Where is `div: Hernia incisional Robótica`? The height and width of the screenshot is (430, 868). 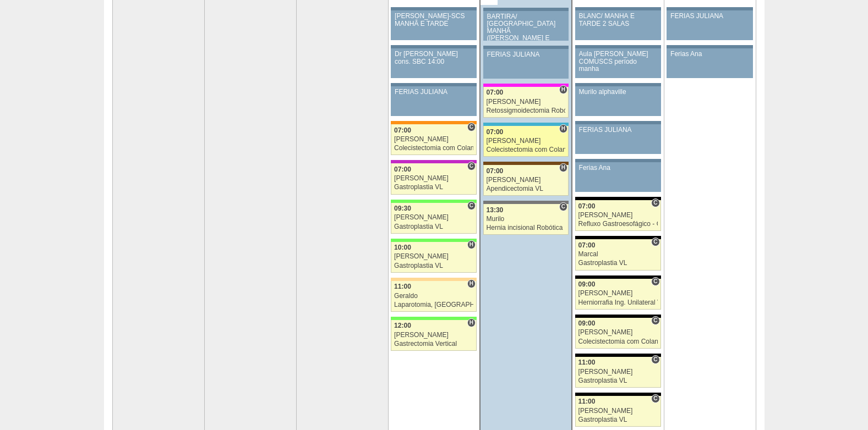
div: Hernia incisional Robótica is located at coordinates (526, 228).